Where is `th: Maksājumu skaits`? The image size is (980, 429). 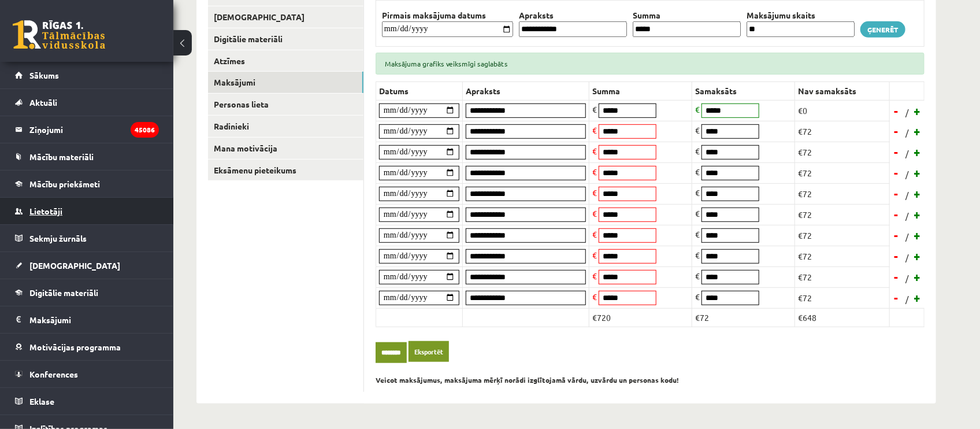 th: Maksājumu skaits is located at coordinates (800, 15).